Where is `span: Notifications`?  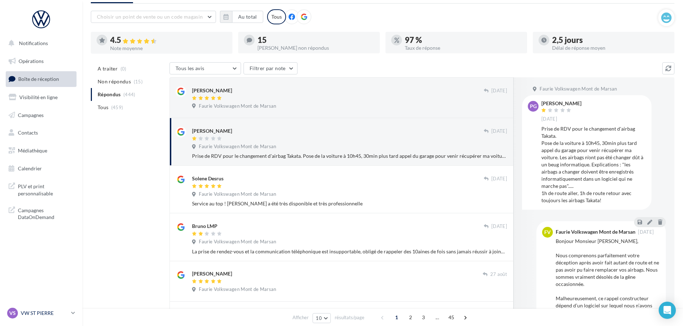 span: Notifications is located at coordinates (33, 43).